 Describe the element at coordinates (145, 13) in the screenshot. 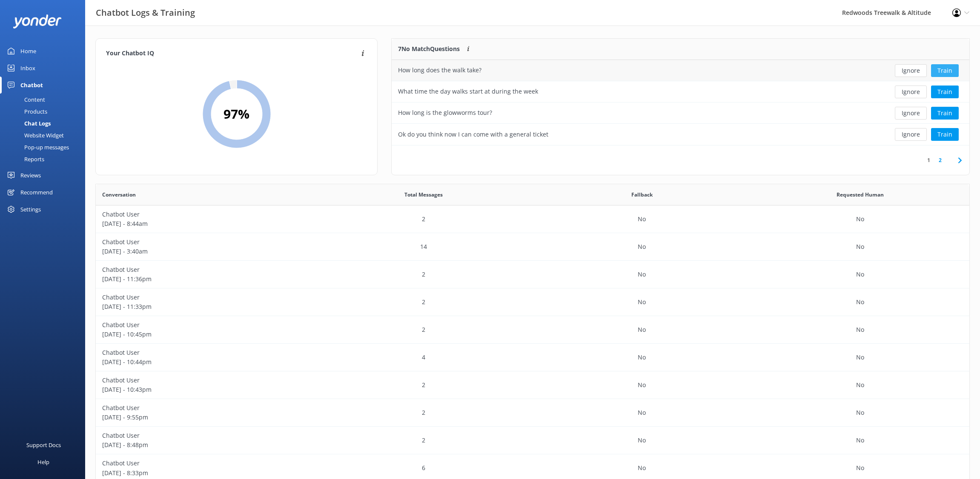

I see `h3: Chatbot Logs & Training` at that location.